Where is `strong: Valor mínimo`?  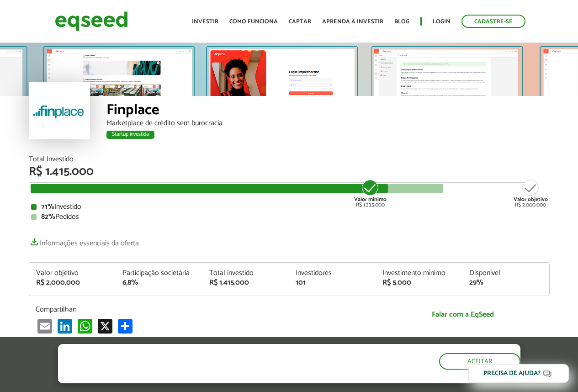
strong: Valor mínimo is located at coordinates (370, 199).